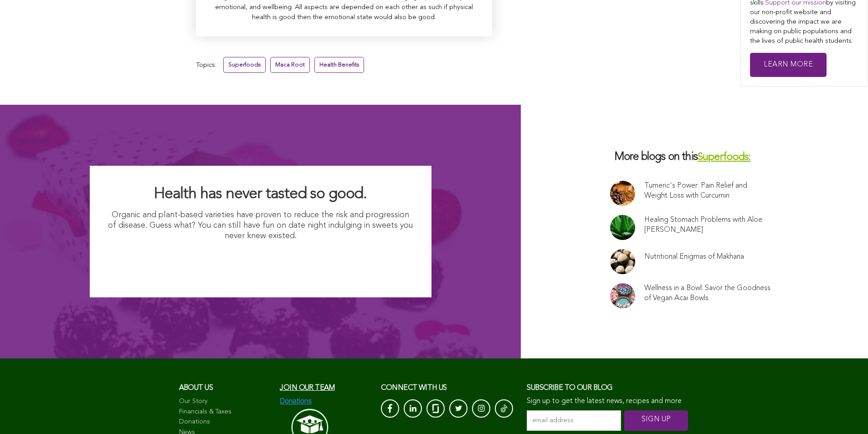 This screenshot has width=868, height=434. I want to click on a: Nutritional Enigmas of Makhana, so click(694, 257).